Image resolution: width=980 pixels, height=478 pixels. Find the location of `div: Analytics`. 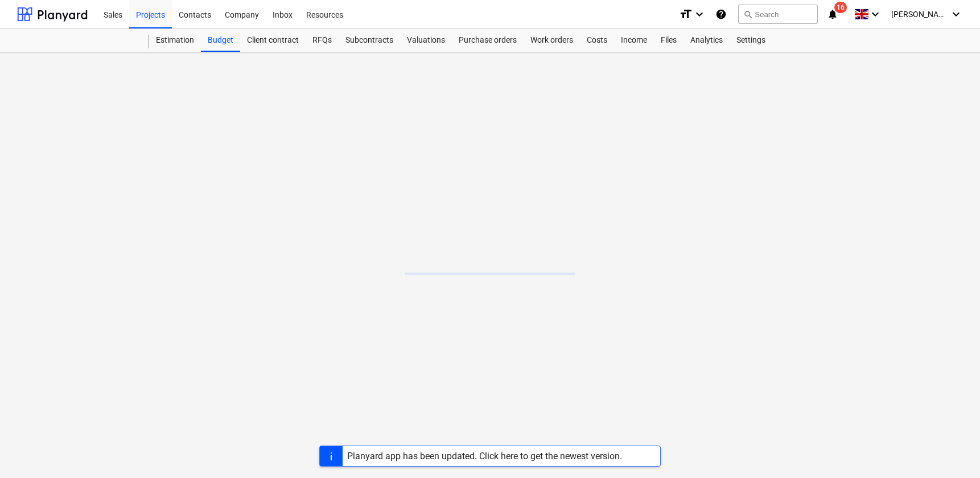

div: Analytics is located at coordinates (706, 41).